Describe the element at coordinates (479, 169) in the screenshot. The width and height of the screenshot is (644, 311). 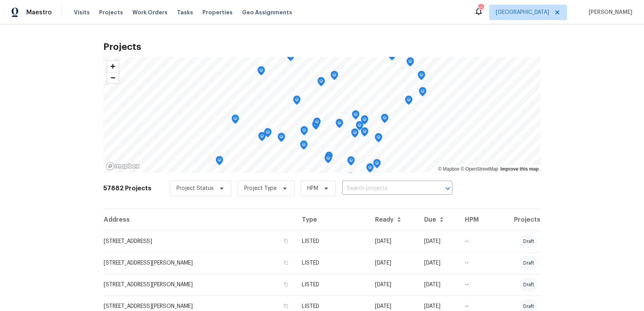
I see `a: OpenStreetMap` at that location.